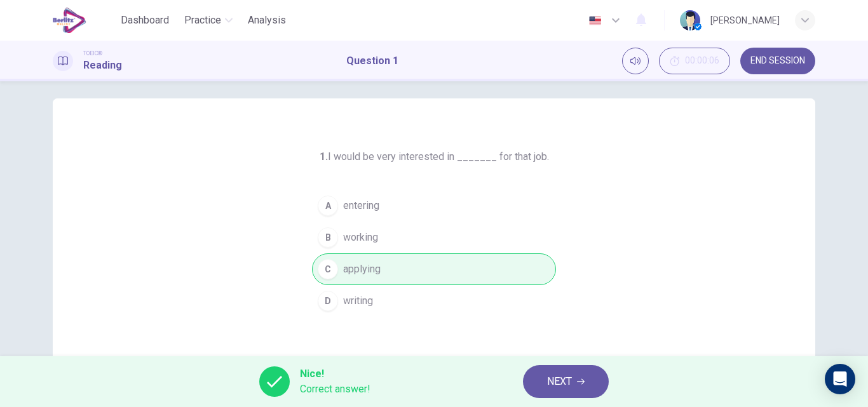 This screenshot has width=868, height=407. Describe the element at coordinates (778, 61) in the screenshot. I see `span: END SESSION` at that location.